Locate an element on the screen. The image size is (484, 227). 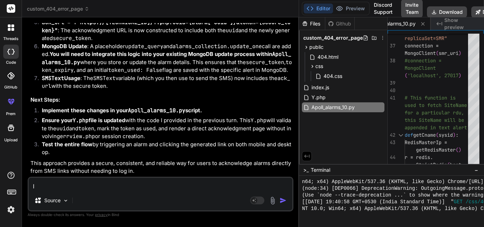
div: 40 is located at coordinates (392, 90).